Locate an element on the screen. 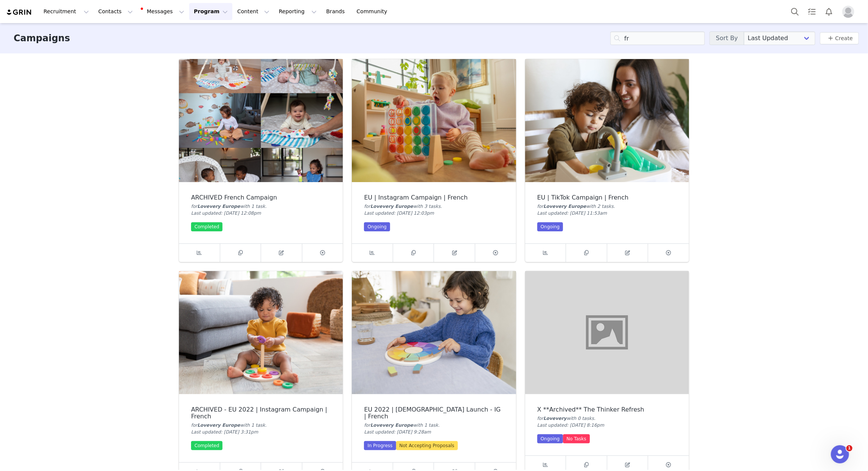 The height and width of the screenshot is (471, 868). button: Create is located at coordinates (839, 38).